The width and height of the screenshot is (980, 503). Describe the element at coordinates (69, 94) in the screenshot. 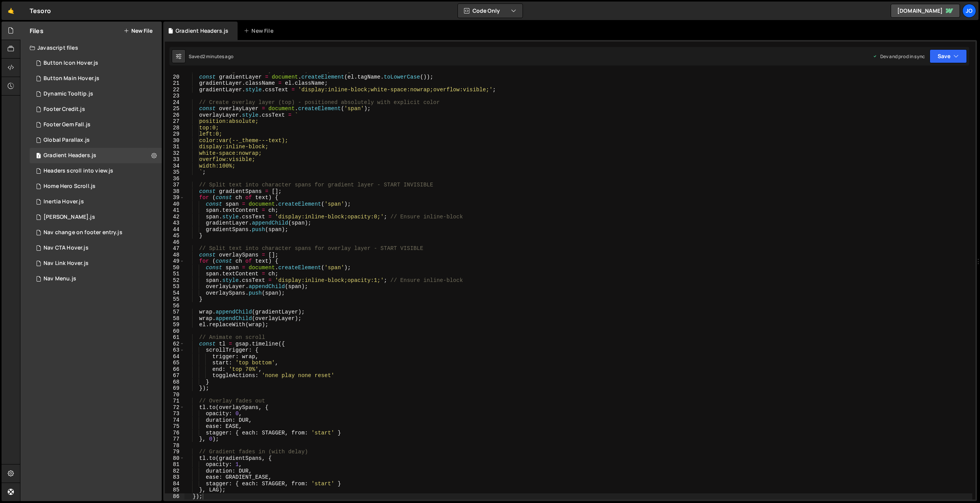

I see `div: Dynamic Tooltip.js` at that location.